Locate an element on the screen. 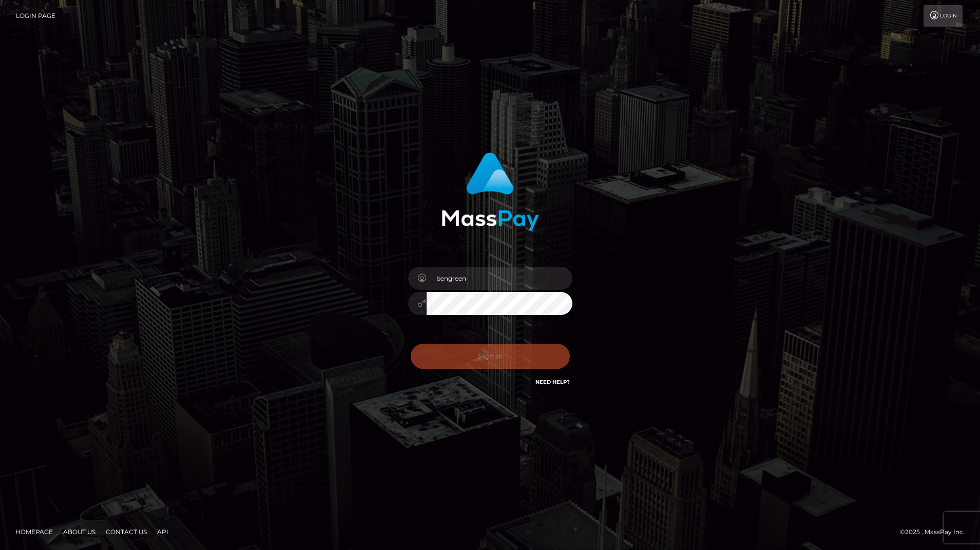  a: Login is located at coordinates (943, 16).